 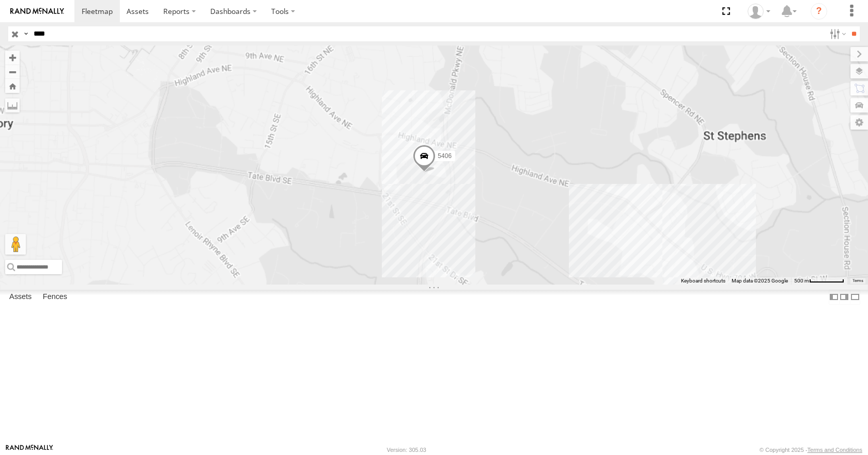 I want to click on label: Hide Summary Table, so click(x=855, y=297).